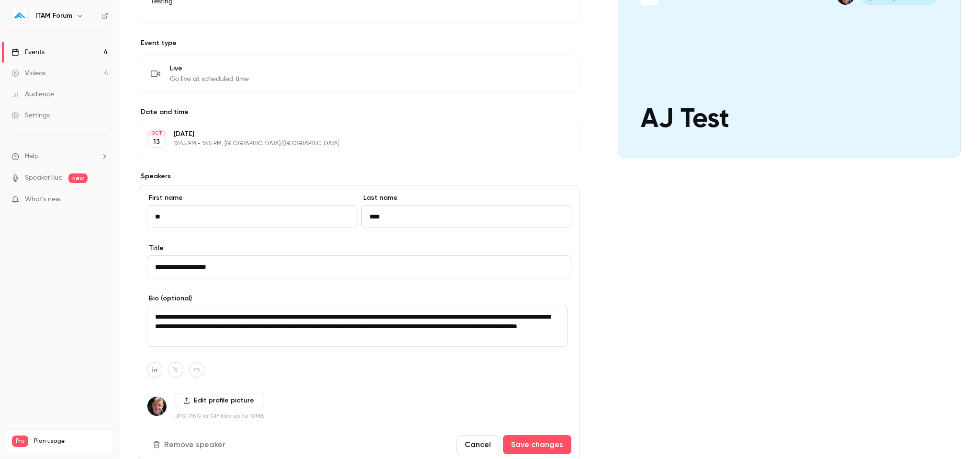 The width and height of the screenshot is (980, 459). Describe the element at coordinates (32, 94) in the screenshot. I see `div: Audience` at that location.